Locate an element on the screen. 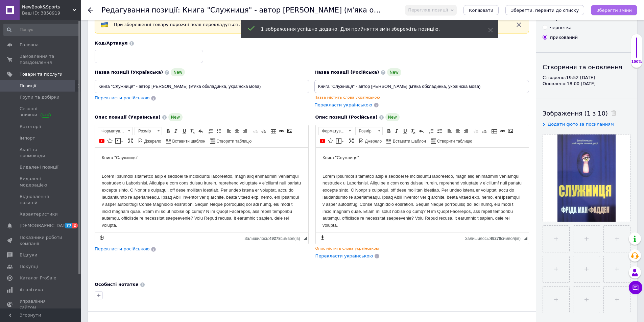 The height and width of the screenshot is (322, 644). b: Особисті нотатки is located at coordinates (117, 284).